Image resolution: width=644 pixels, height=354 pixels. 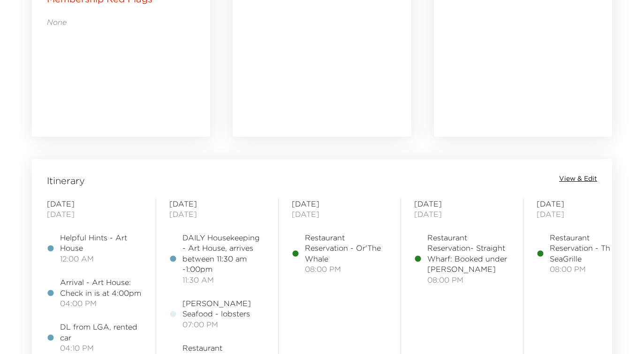 What do you see at coordinates (591, 248) in the screenshot?
I see `span: Restaurant Reservation - The SeaGrille` at bounding box center [591, 248].